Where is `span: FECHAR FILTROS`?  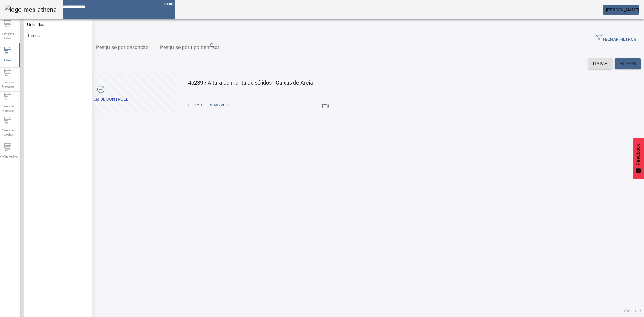
span: FECHAR FILTROS is located at coordinates (616, 38).